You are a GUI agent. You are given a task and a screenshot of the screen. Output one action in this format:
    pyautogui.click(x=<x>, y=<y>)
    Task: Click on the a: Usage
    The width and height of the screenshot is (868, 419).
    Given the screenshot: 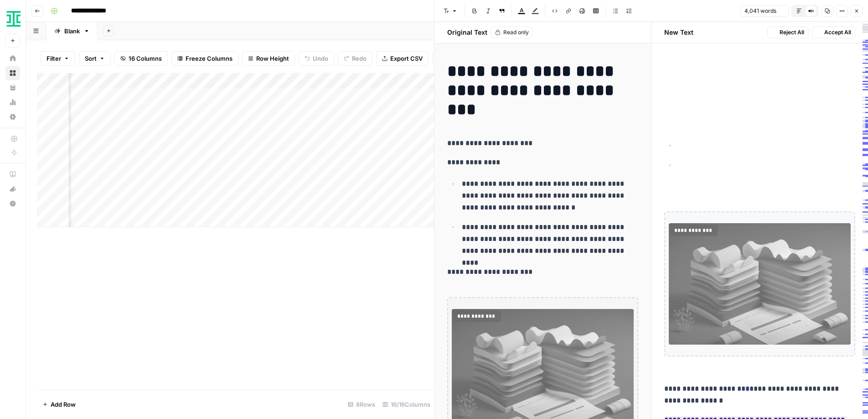 What is the action you would take?
    pyautogui.click(x=13, y=102)
    